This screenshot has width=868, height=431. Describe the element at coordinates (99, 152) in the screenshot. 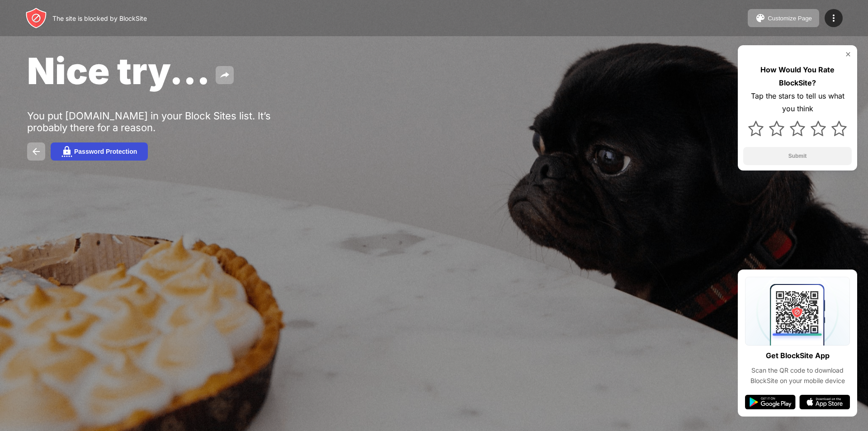

I see `button: Password Protection` at that location.